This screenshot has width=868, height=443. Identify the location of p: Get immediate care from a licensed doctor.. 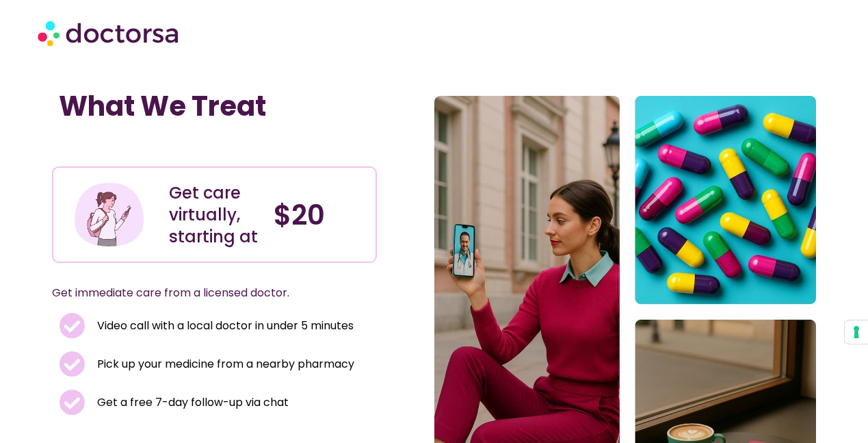
(197, 293).